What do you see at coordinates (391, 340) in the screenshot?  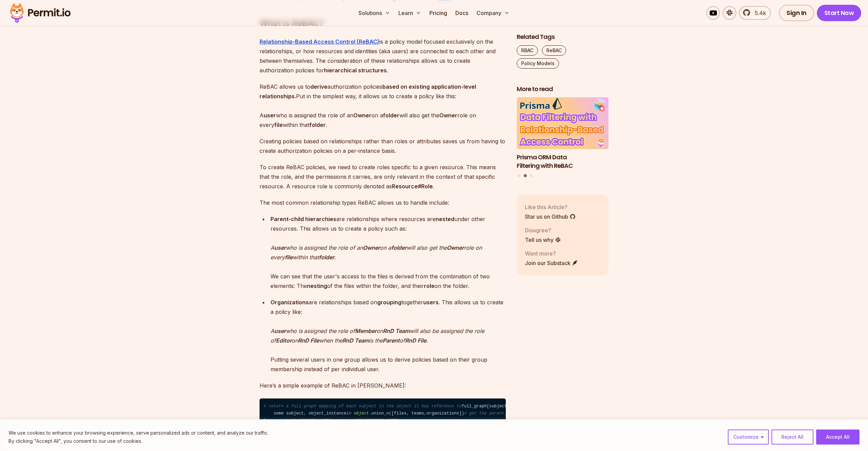 I see `strong: Parent` at bounding box center [391, 340].